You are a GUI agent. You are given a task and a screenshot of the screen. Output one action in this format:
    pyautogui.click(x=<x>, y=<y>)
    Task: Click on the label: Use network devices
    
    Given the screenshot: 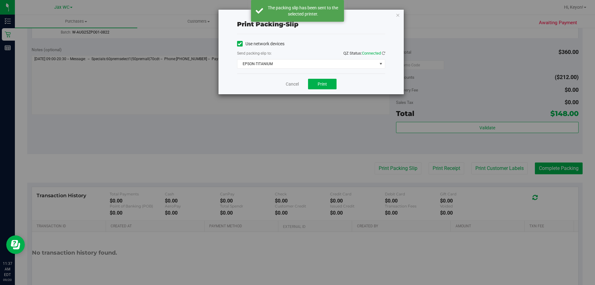 What is the action you would take?
    pyautogui.click(x=261, y=44)
    